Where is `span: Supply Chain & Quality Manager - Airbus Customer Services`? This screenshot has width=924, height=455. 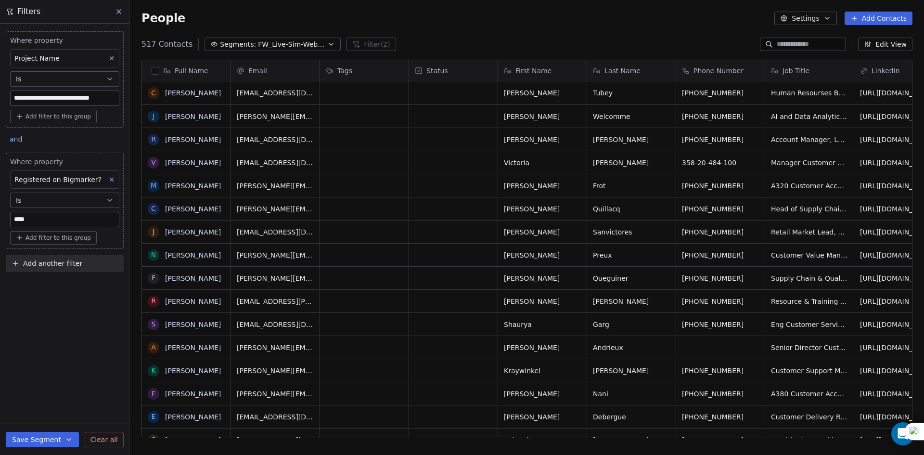
span: Supply Chain & Quality Manager - Airbus Customer Services is located at coordinates (809, 278).